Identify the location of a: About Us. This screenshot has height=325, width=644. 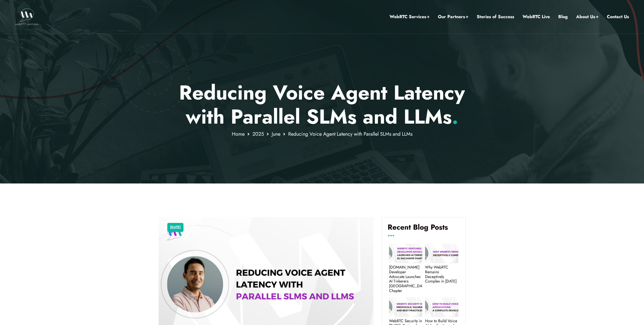
(587, 17).